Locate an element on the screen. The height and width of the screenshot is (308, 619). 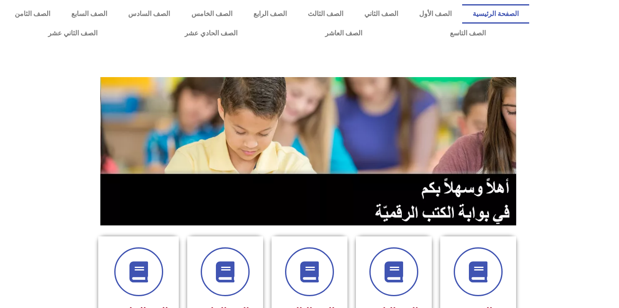
a: الصف العاشر is located at coordinates (343, 33).